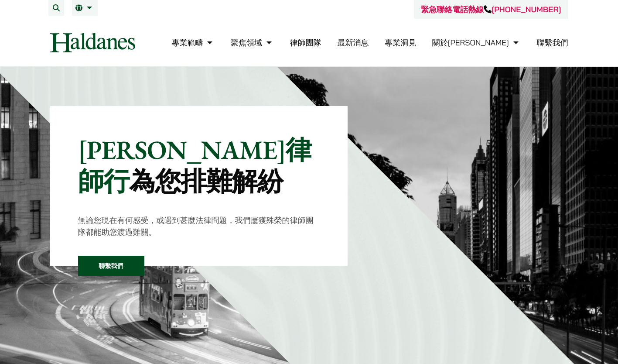 The height and width of the screenshot is (364, 618). I want to click on mark: 為您排難解紛, so click(206, 181).